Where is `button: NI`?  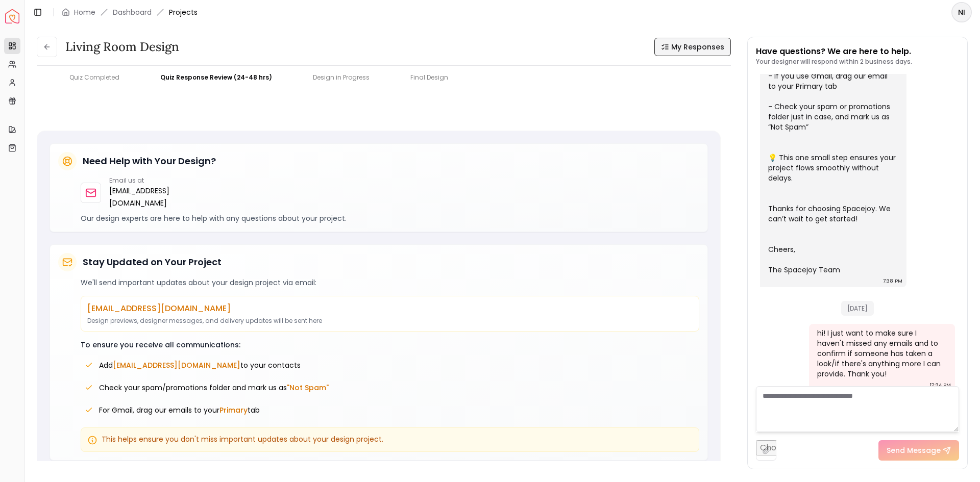
button: NI is located at coordinates (961, 12).